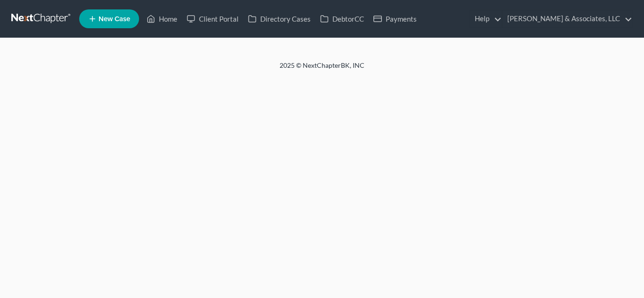 Image resolution: width=644 pixels, height=298 pixels. Describe the element at coordinates (162, 19) in the screenshot. I see `a: Home` at that location.